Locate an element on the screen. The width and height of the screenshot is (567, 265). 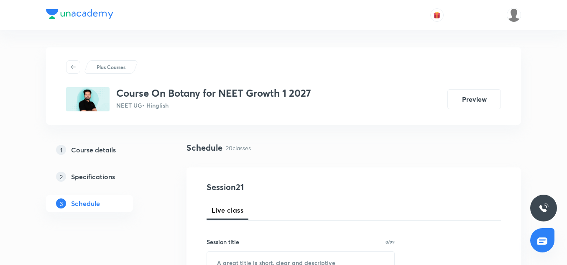
h4: Session 21 is located at coordinates (283, 187).